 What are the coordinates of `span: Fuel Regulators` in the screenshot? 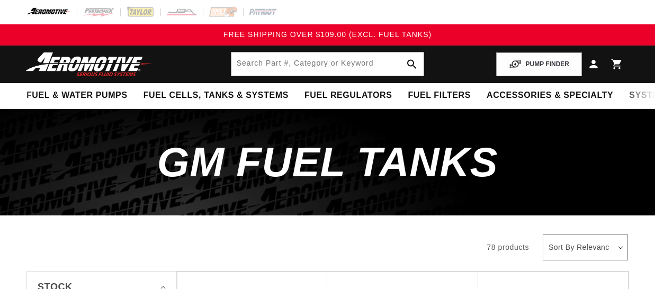 It's located at (348, 95).